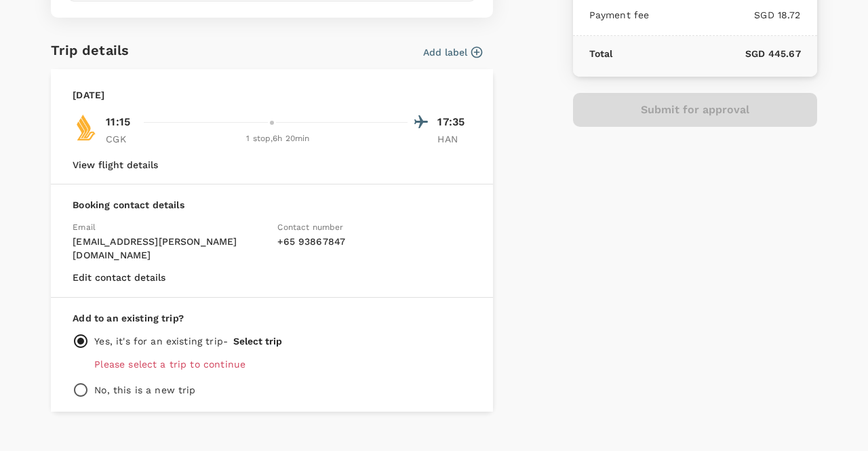 Image resolution: width=868 pixels, height=451 pixels. Describe the element at coordinates (272, 318) in the screenshot. I see `p: Add to an existing trip?` at that location.